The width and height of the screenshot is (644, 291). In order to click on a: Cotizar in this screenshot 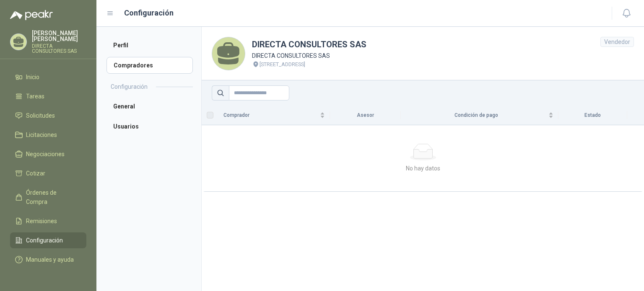, I will do `click(48, 174)`.